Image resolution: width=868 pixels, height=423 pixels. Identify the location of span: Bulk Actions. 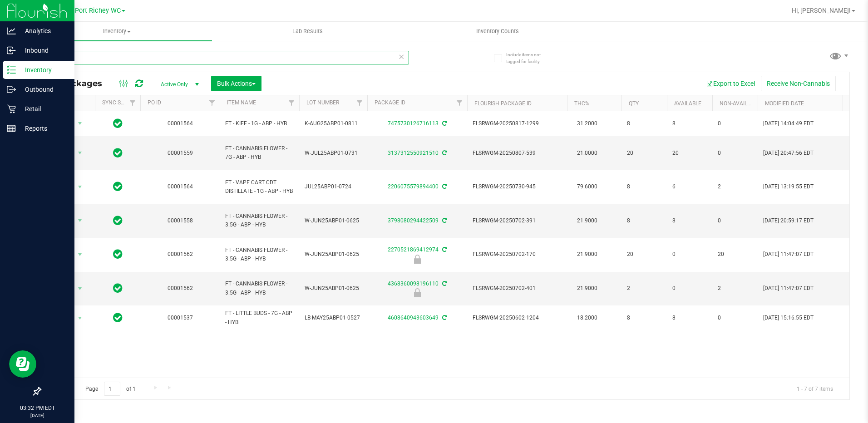
(236, 83).